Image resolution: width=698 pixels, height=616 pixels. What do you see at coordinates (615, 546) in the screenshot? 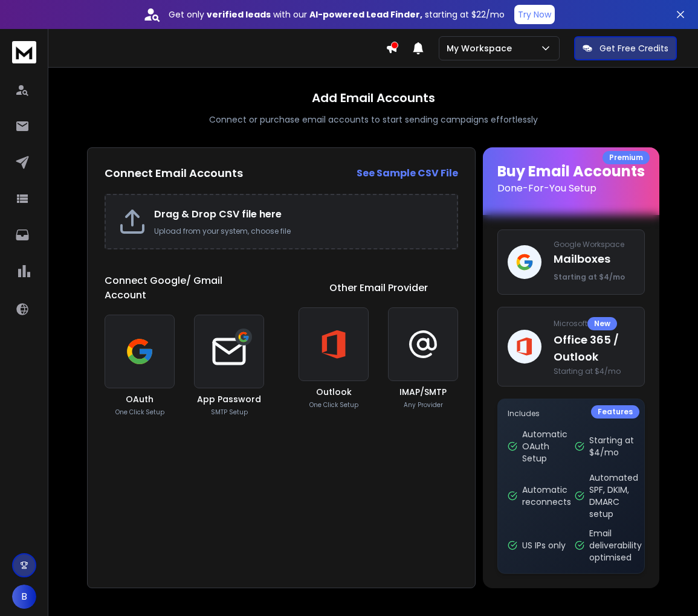
I see `p: Email deliverability optimised` at bounding box center [615, 546].